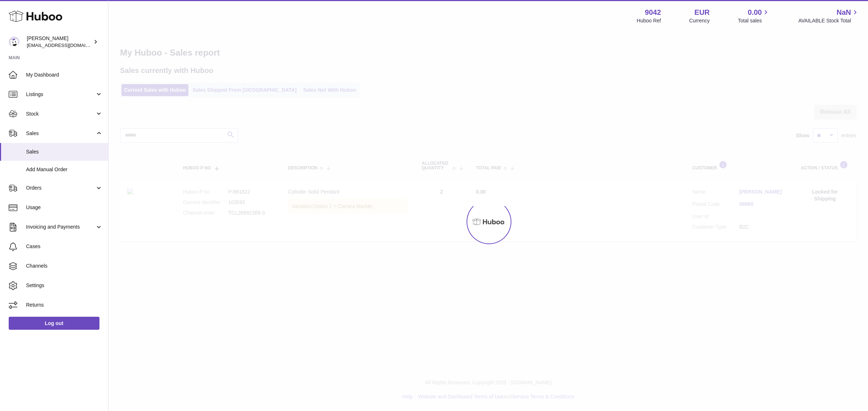  What do you see at coordinates (54, 323) in the screenshot?
I see `a: Log out` at bounding box center [54, 323].